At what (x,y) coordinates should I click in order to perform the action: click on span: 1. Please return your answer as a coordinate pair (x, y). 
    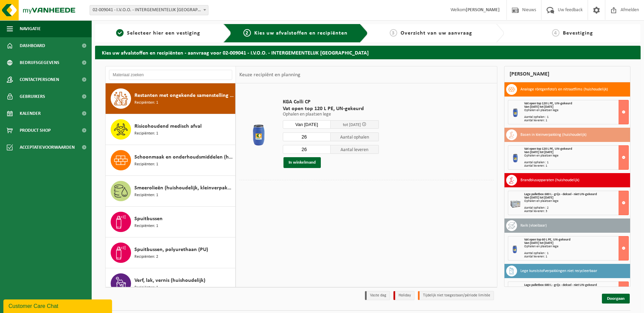
    Looking at the image, I should click on (120, 33).